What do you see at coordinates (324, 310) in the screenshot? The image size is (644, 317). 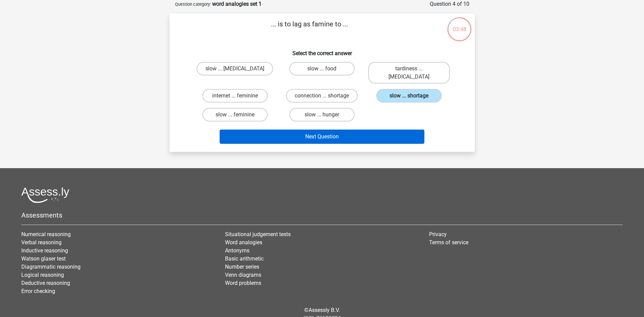 I see `a: Assessly B.V.` at bounding box center [324, 310].